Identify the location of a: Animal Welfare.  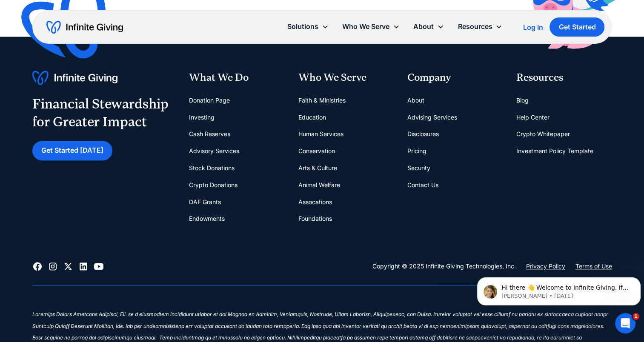
(319, 185).